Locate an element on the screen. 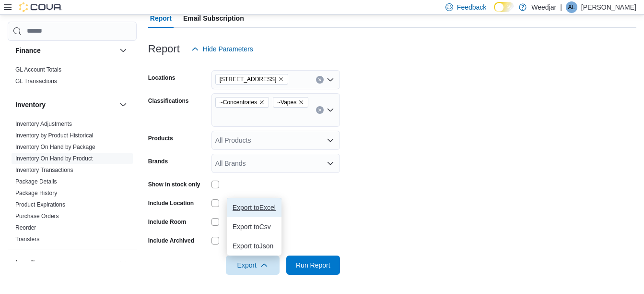 The width and height of the screenshot is (644, 294). button: Remove ~Vapes from selection in this group is located at coordinates (301, 102).